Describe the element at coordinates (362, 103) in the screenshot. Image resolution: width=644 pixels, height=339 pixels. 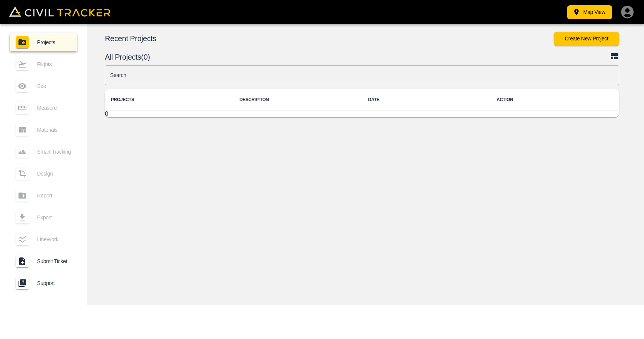
I see `table: project-list-table` at that location.